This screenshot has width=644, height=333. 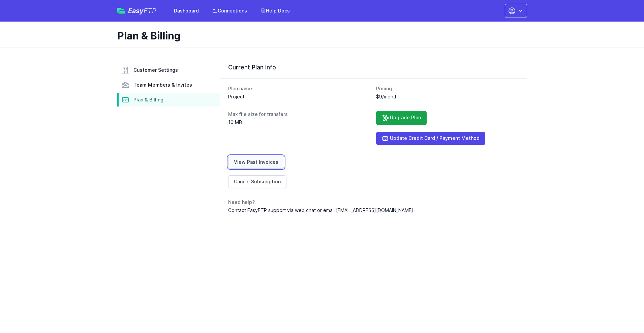 What do you see at coordinates (137, 11) in the screenshot?
I see `a: EasyFTP` at bounding box center [137, 11].